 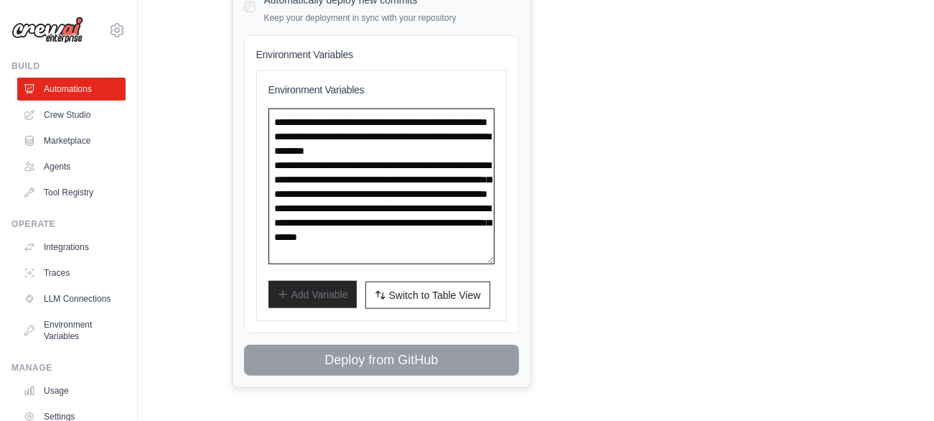 What do you see at coordinates (382, 90) in the screenshot?
I see `h3: Environment Variables` at bounding box center [382, 90].